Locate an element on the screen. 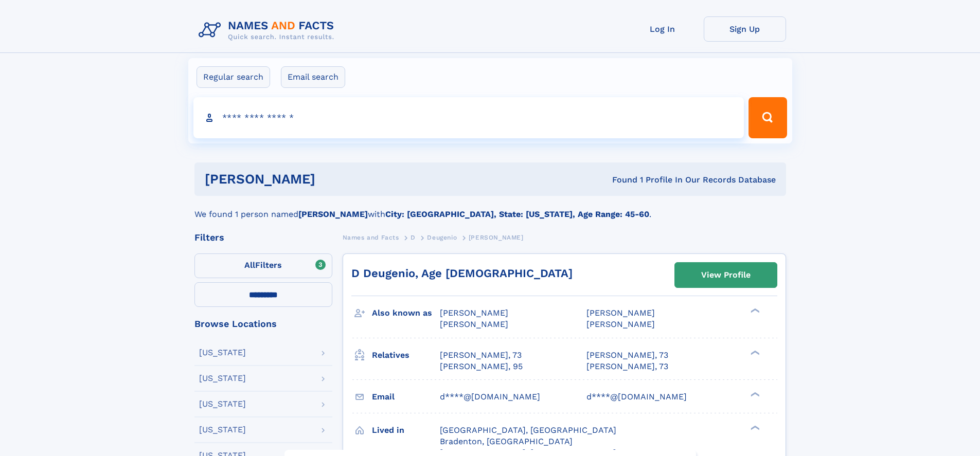 The height and width of the screenshot is (456, 980). span: Deugenio is located at coordinates (442, 238).